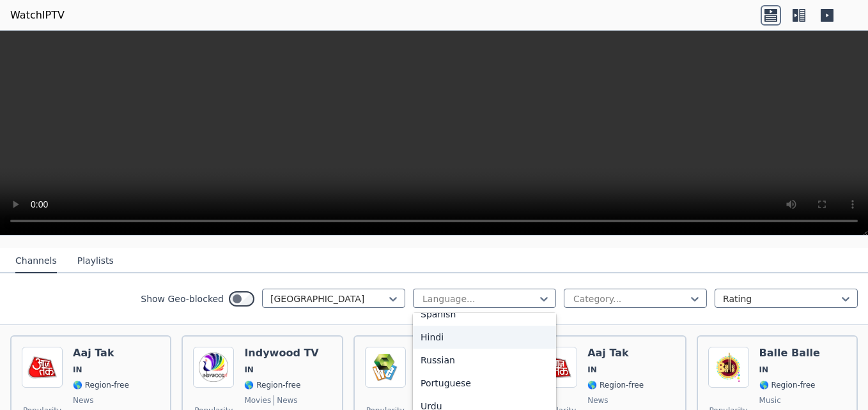 The image size is (868, 410). I want to click on img: Indywood TV, so click(214, 367).